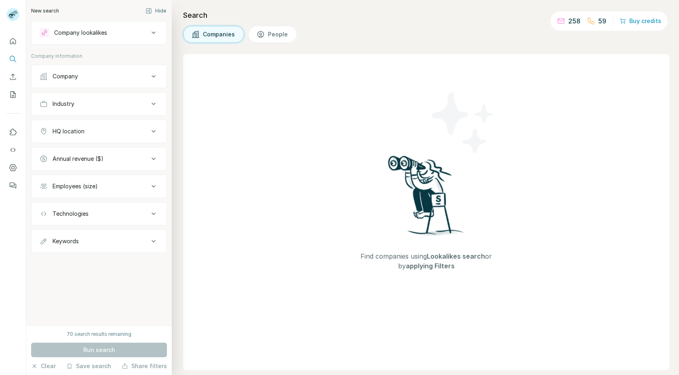  Describe the element at coordinates (426, 261) in the screenshot. I see `span: Find companies using or by` at that location.